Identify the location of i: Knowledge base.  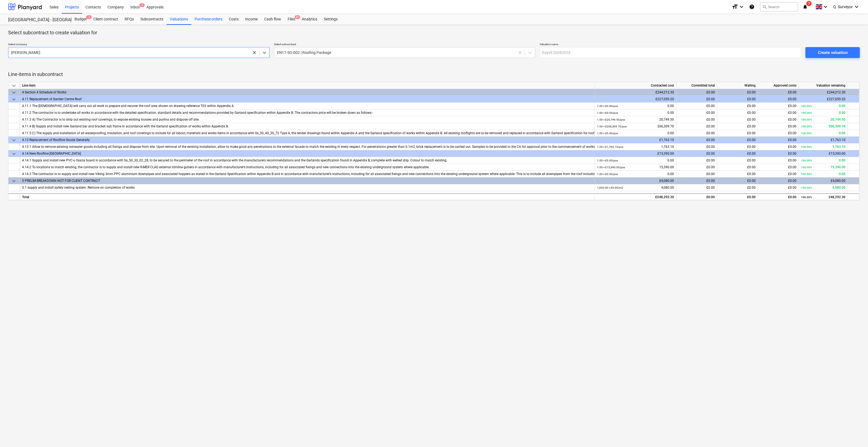
(752, 7).